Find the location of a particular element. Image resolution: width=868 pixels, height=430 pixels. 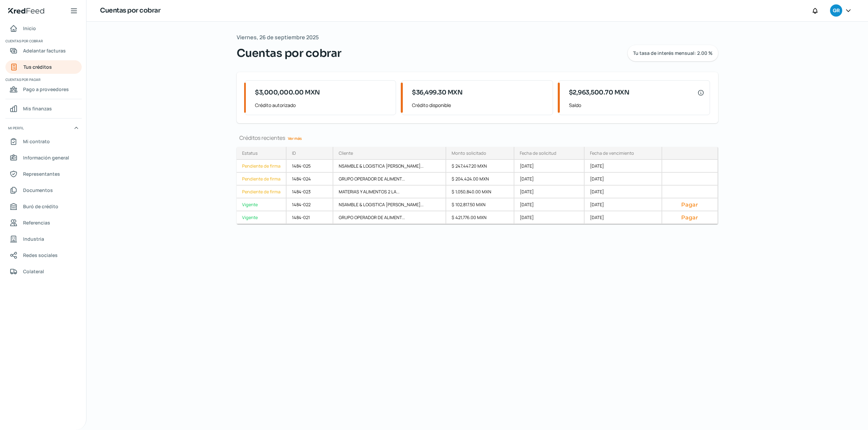

div: $ 1,050,840.00 MXN is located at coordinates (480, 192).